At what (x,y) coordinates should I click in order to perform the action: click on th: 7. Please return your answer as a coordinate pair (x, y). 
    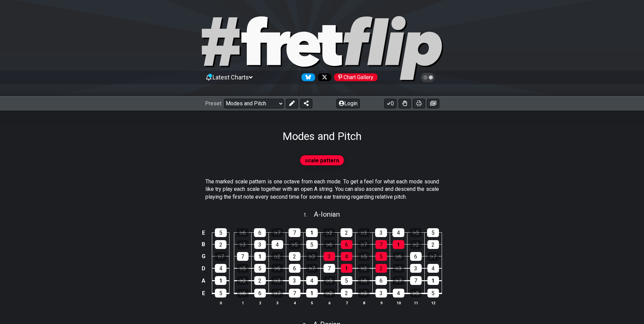
    Looking at the image, I should click on (346, 303).